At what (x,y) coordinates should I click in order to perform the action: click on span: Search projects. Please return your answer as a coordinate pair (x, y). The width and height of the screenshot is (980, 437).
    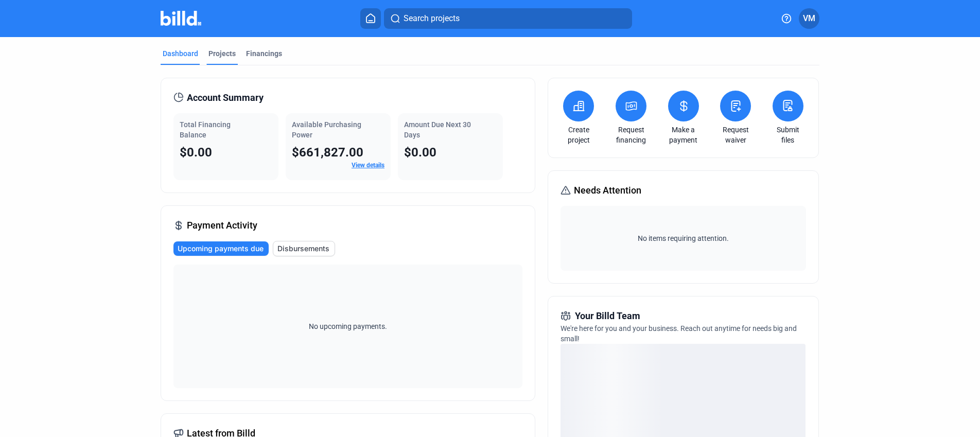
    Looking at the image, I should click on (431, 19).